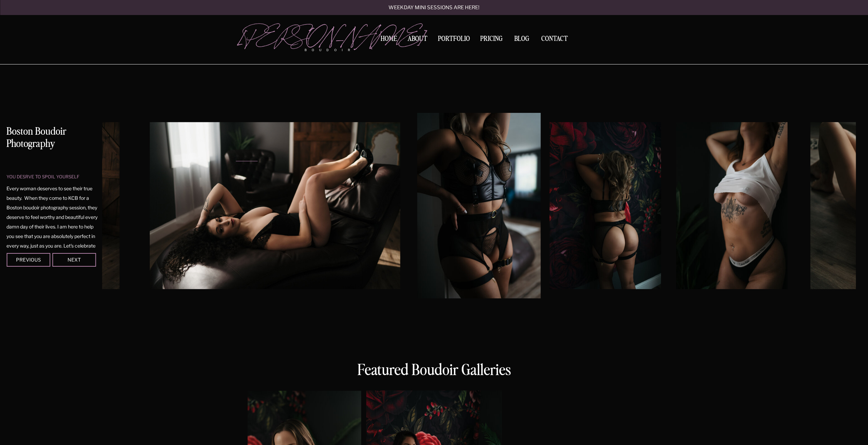 Image resolution: width=868 pixels, height=445 pixels. What do you see at coordinates (491, 40) in the screenshot?
I see `a: Pricing` at bounding box center [491, 40].